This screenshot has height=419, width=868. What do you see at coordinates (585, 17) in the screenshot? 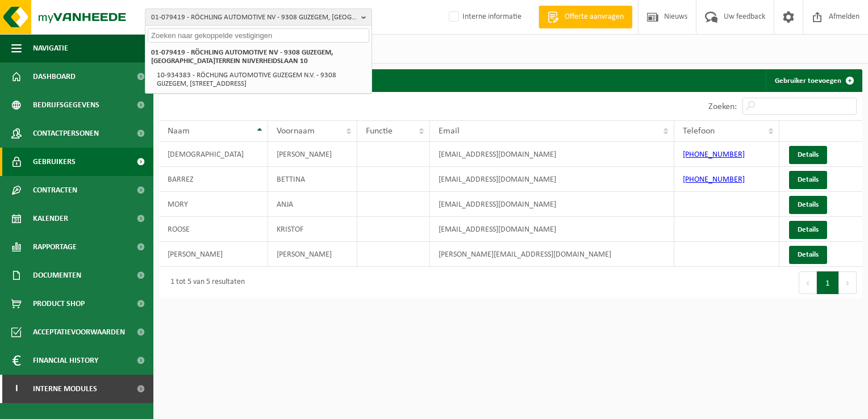
I see `a: Offerte aanvragen` at bounding box center [585, 17].